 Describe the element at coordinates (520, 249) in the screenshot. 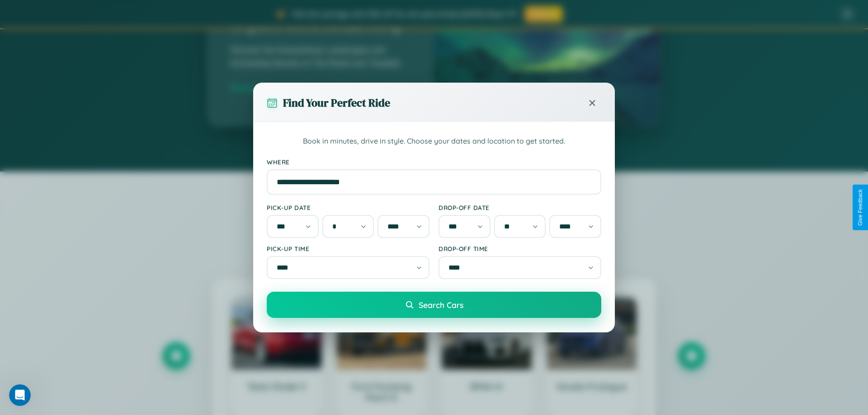

I see `label: Drop-off Time` at that location.